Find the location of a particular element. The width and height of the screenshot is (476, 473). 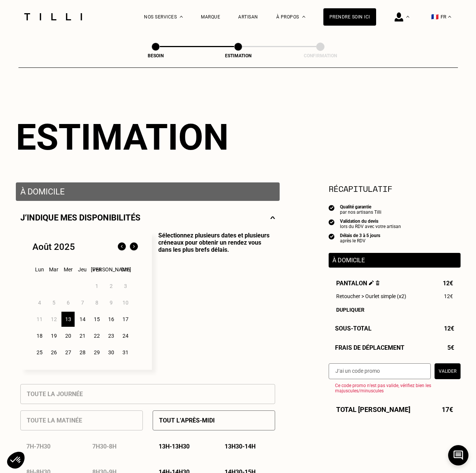

span: 17€ is located at coordinates (447, 410).